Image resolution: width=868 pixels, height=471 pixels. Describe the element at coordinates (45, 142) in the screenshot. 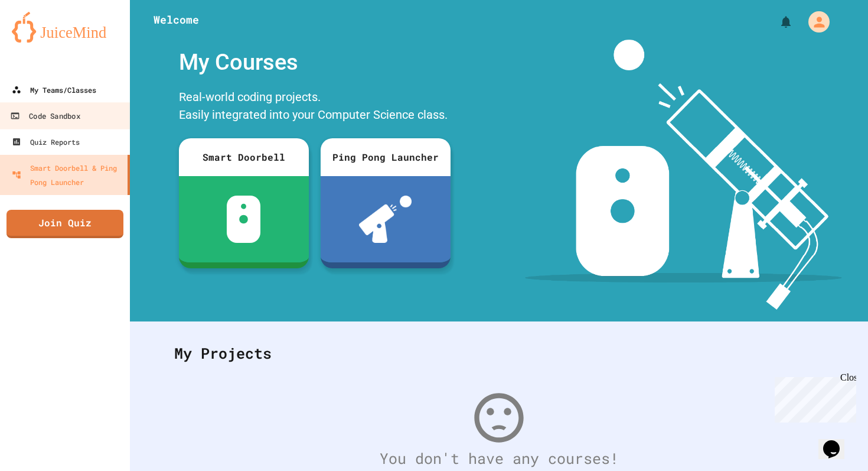

I see `div: Quiz Reports` at that location.